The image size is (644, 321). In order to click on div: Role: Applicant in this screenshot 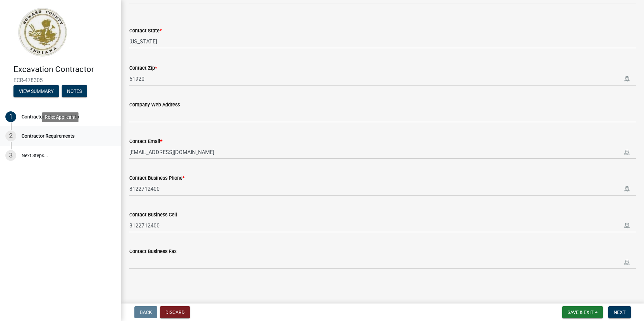, I will do `click(60, 117)`.